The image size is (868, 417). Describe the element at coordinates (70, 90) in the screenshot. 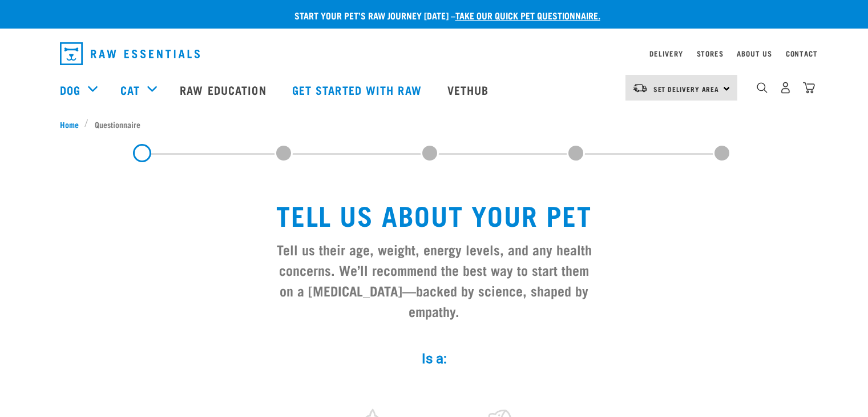

I see `a: Dog` at that location.